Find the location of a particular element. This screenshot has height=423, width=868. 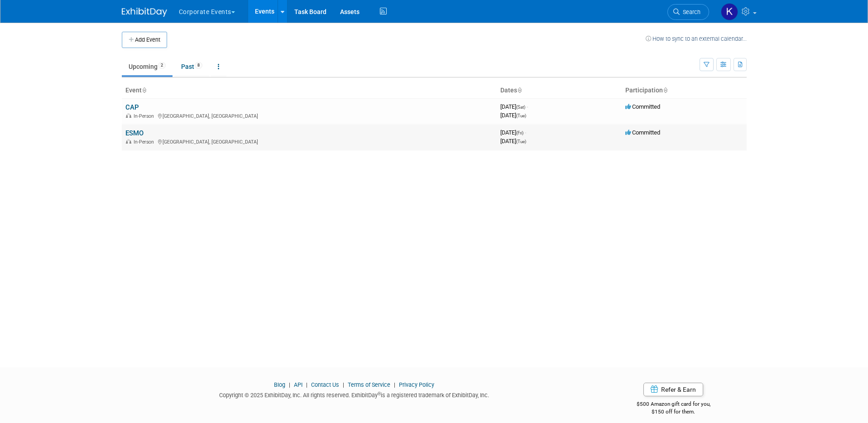

a: Terms of Service is located at coordinates (369, 384).